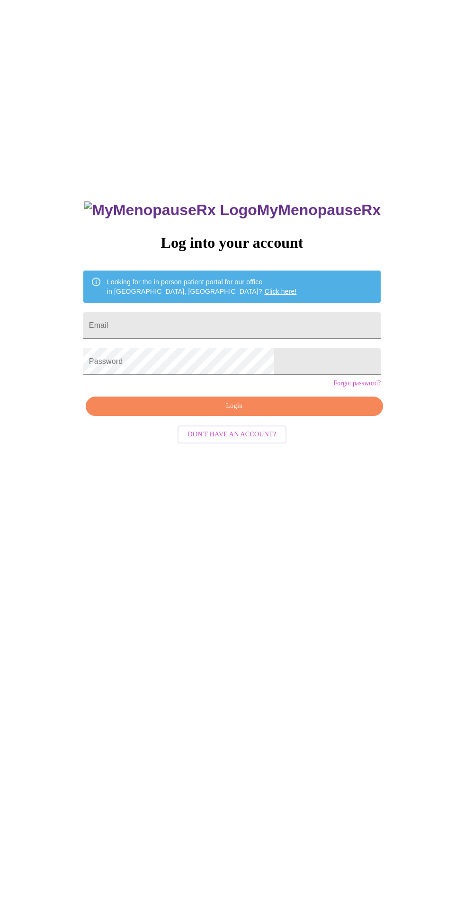 The width and height of the screenshot is (464, 913). Describe the element at coordinates (232, 434) in the screenshot. I see `span: Don't have an account?` at that location.